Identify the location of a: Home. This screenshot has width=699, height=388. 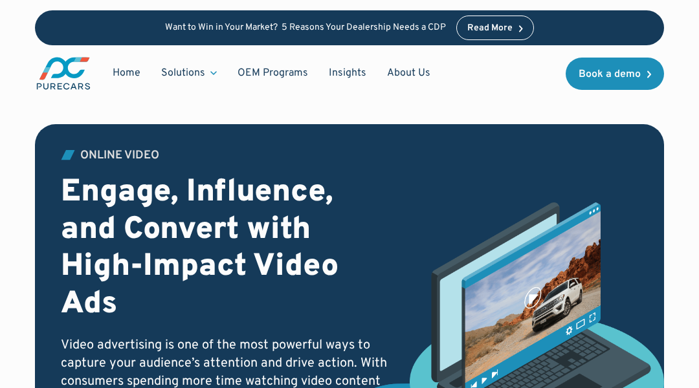
(126, 73).